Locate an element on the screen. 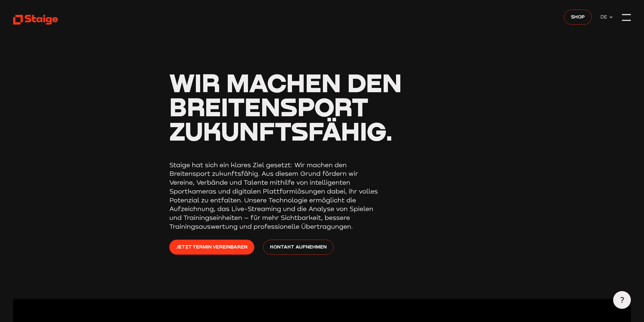 Image resolution: width=644 pixels, height=322 pixels. p: Staige hat sich ein klares Ziel gesetzt: Wir machen den Breitensport zukunftsfähig. Aus diesem Gr... is located at coordinates (277, 196).